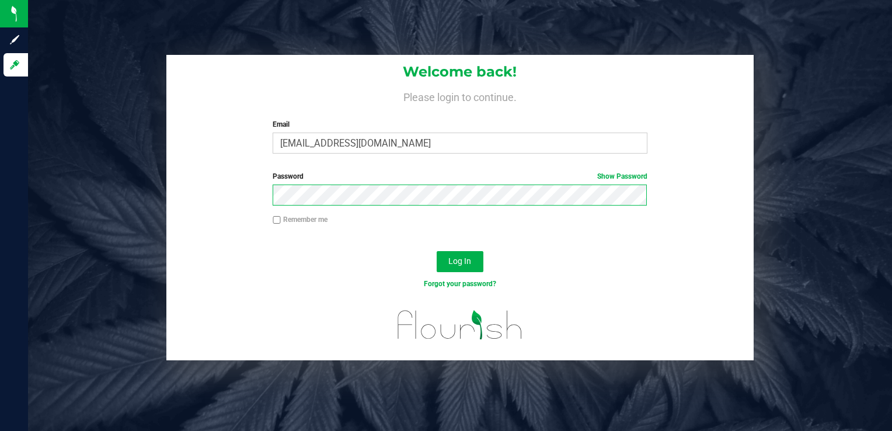 The height and width of the screenshot is (431, 892). What do you see at coordinates (277, 220) in the screenshot?
I see `input: Remember me` at bounding box center [277, 220].